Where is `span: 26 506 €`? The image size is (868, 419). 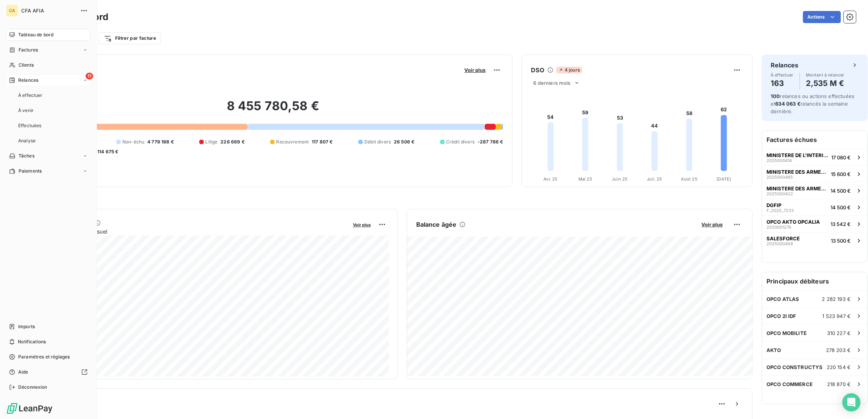 span: 26 506 € is located at coordinates (404, 142).